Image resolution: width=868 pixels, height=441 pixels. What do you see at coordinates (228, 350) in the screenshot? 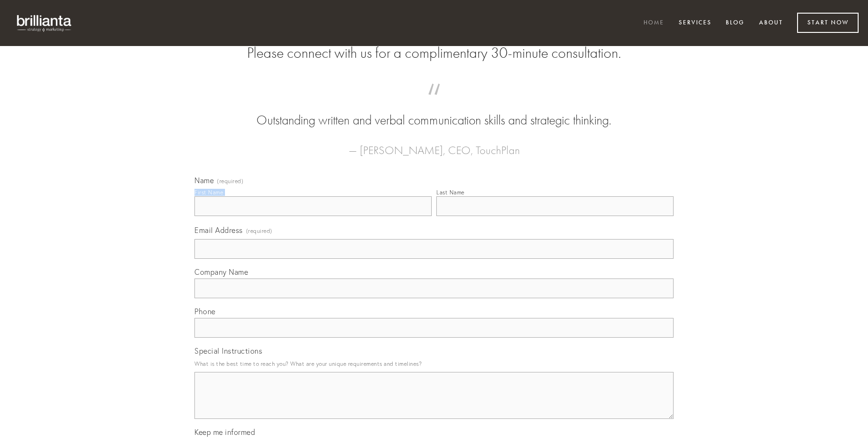
I see `span: Special Instructions` at bounding box center [228, 350].